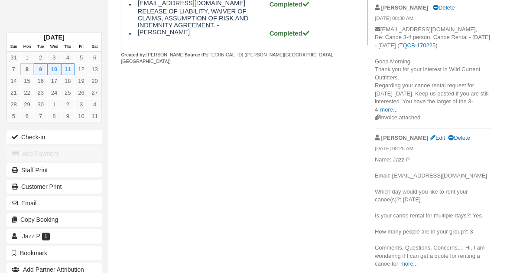 The height and width of the screenshot is (273, 520). Describe the element at coordinates (54, 47) in the screenshot. I see `th: Wed` at that location.